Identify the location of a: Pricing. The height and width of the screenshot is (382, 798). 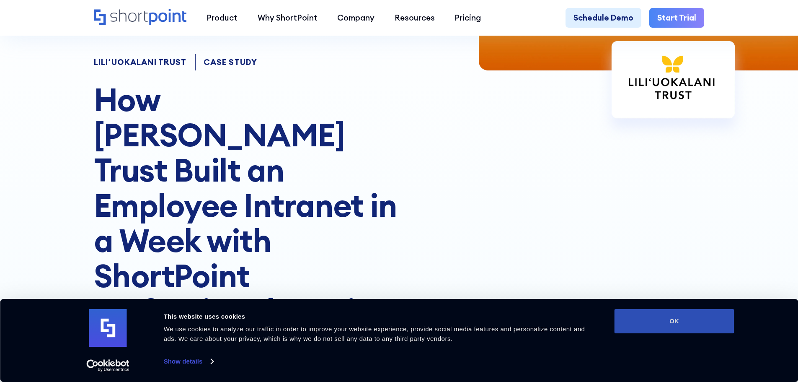
(468, 18).